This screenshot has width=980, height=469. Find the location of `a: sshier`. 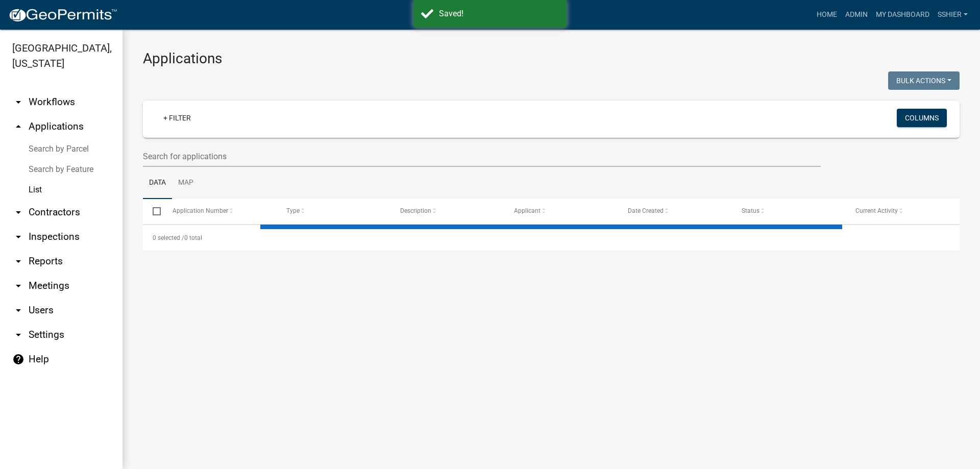

a: sshier is located at coordinates (953, 14).